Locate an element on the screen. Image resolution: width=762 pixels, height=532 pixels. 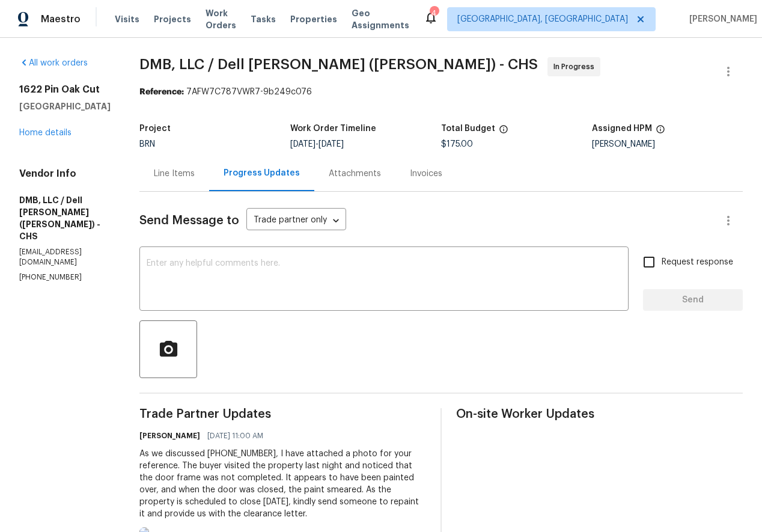
div: 4 is located at coordinates (434, 13).